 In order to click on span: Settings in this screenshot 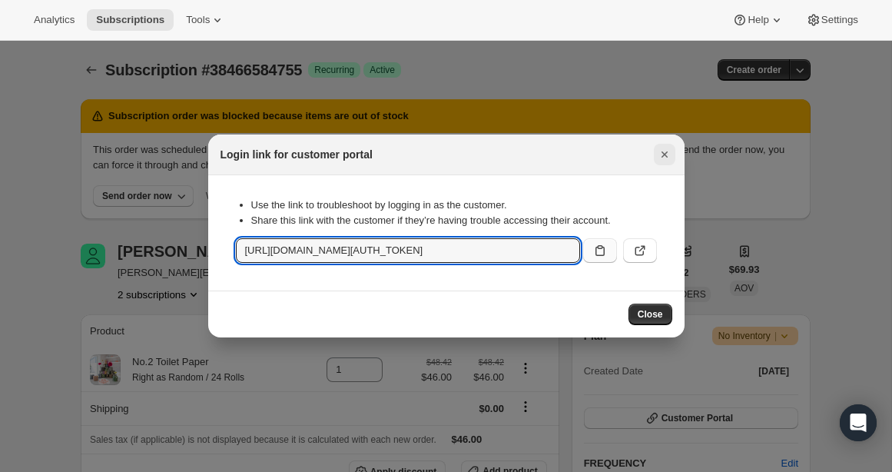, I will do `click(840, 20)`.